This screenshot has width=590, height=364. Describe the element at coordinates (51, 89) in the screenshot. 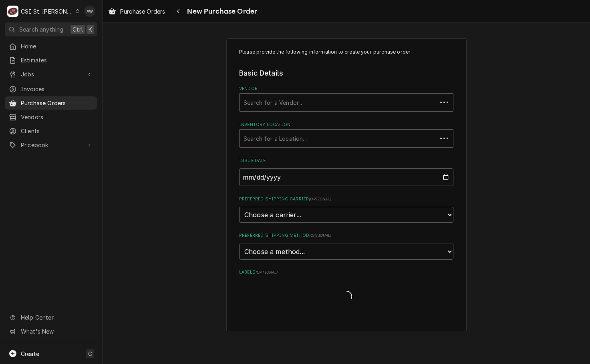

I see `a: Invoices` at that location.